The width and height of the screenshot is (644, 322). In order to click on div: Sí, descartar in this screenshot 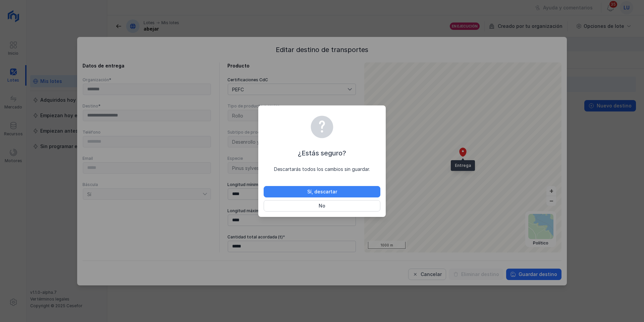, I will do `click(322, 192)`.